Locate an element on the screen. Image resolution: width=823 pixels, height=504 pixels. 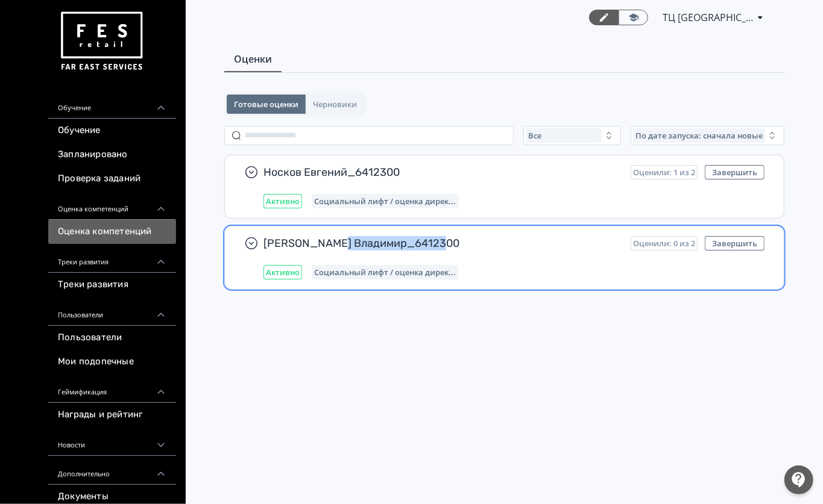
button: Все is located at coordinates (572, 136).